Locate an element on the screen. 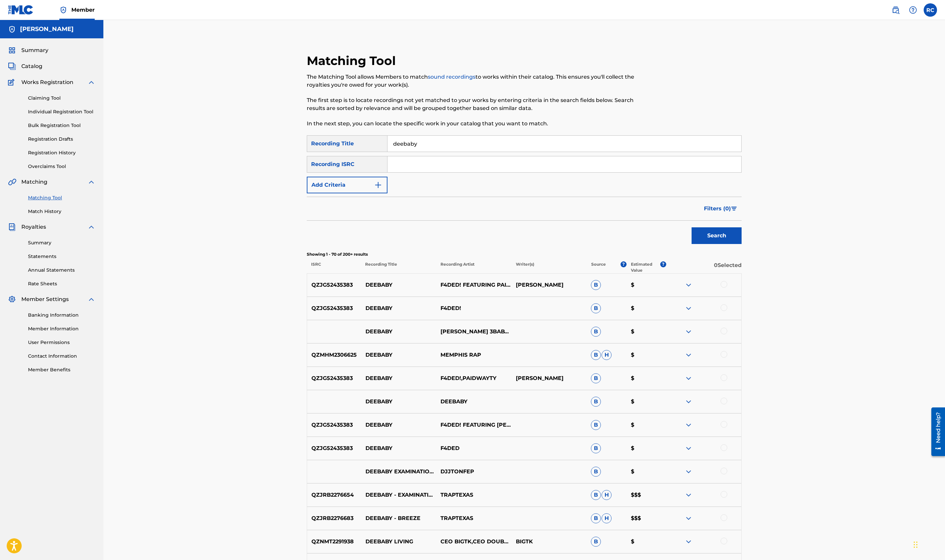 The height and width of the screenshot is (560, 945). p: F4DED!,PAIDWAYTY is located at coordinates (473, 378).